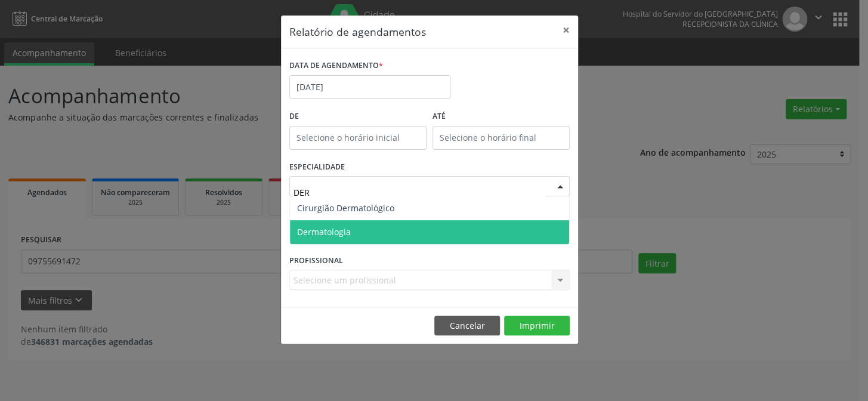 The height and width of the screenshot is (401, 868). I want to click on input: Selecione uma data ou intervalo, so click(370, 87).